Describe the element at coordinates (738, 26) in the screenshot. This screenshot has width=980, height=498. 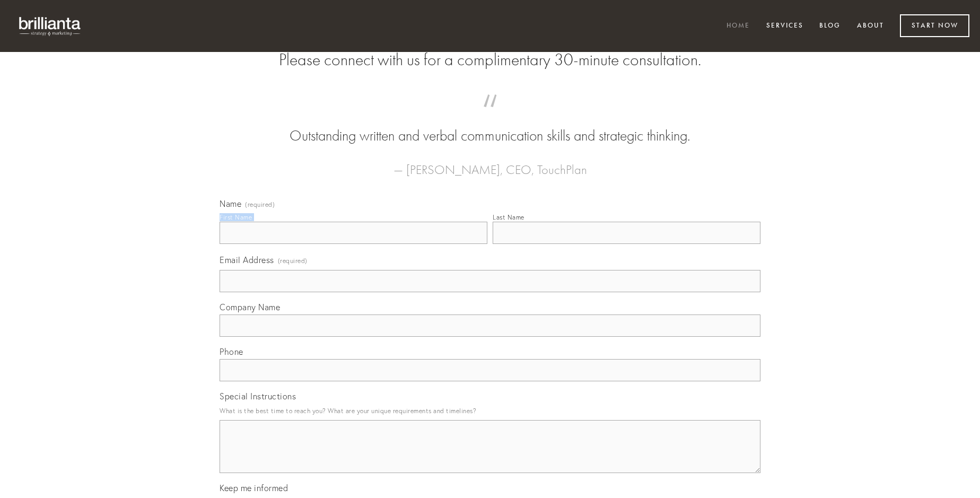
I see `a: Home` at that location.